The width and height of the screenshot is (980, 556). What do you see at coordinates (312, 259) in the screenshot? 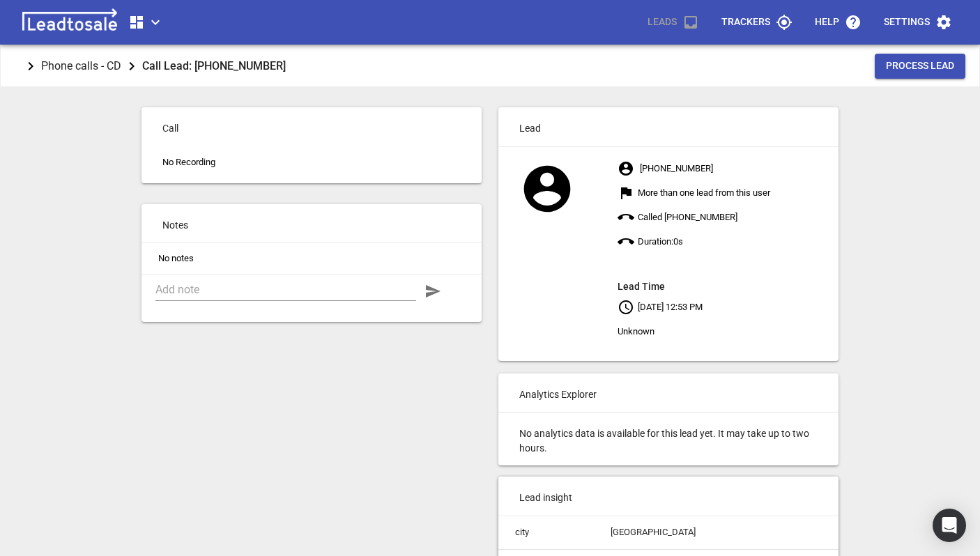
I see `li: No notes` at bounding box center [312, 259].